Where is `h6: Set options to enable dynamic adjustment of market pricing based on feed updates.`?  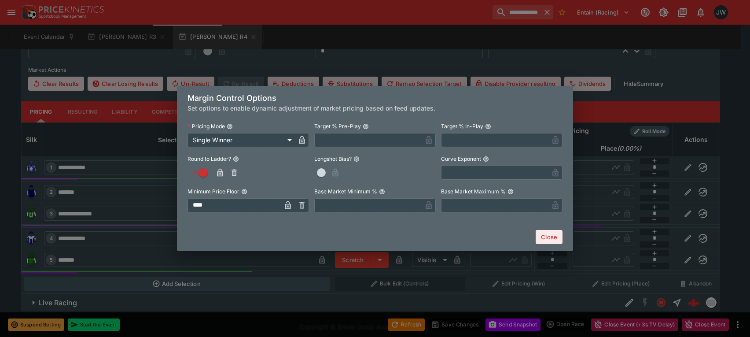
h6: Set options to enable dynamic adjustment of market pricing based on feed updates. is located at coordinates (375, 108).